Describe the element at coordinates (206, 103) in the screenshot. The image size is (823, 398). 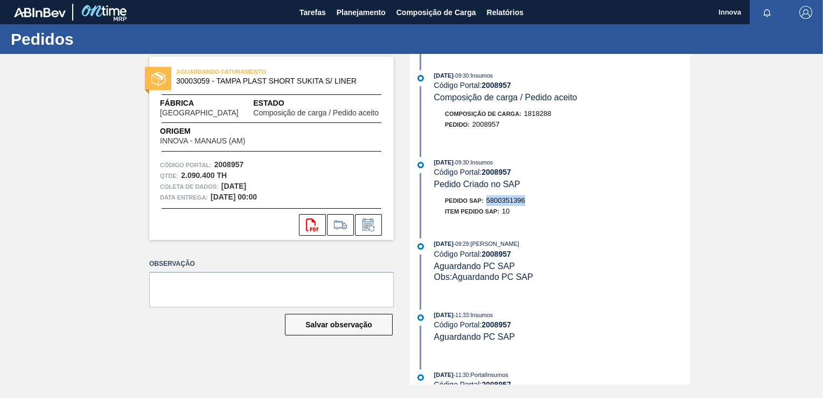
I see `span: Fábrica` at that location.